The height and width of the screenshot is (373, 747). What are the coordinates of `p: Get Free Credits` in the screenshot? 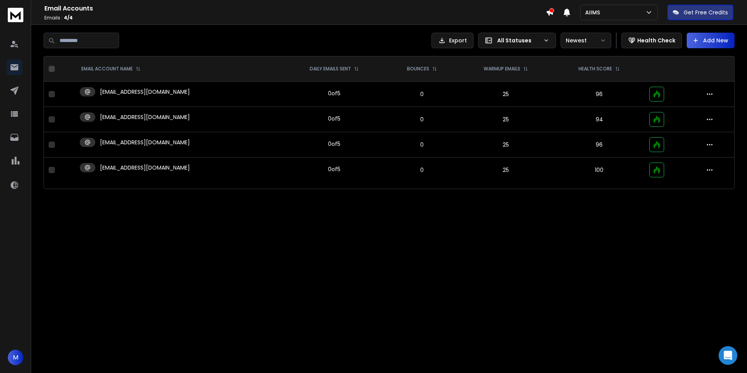 It's located at (706, 12).